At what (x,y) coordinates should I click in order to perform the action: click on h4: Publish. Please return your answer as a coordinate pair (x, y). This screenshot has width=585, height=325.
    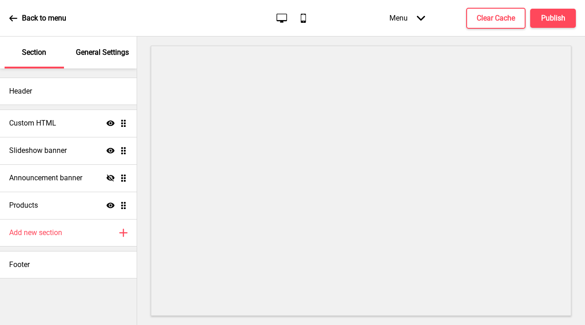
    Looking at the image, I should click on (553, 18).